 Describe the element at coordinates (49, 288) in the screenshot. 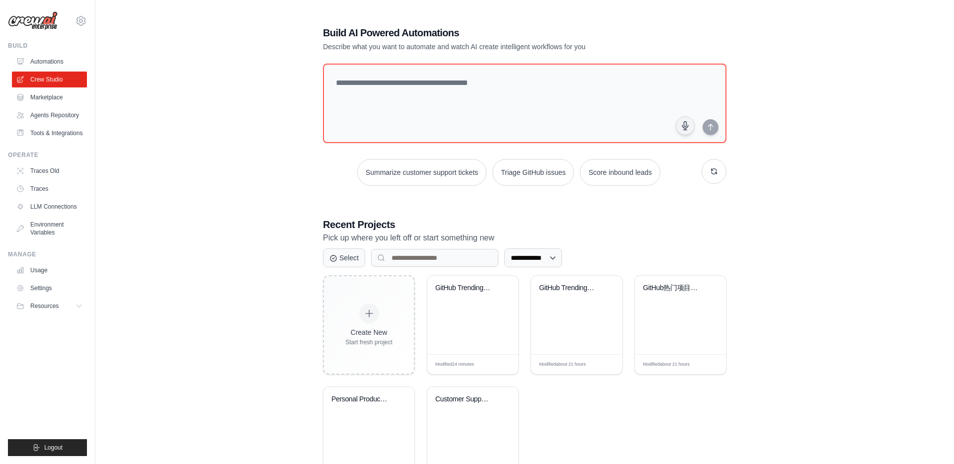

I see `a: Settings` at that location.